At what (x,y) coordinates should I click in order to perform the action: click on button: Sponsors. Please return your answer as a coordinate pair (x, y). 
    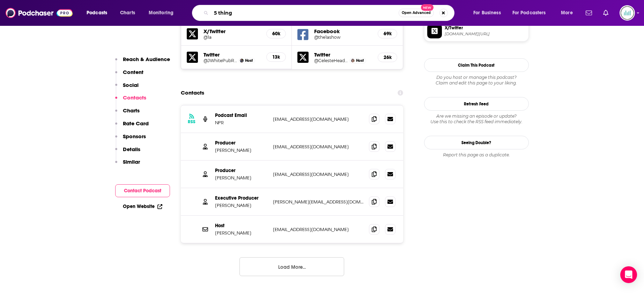
    Looking at the image, I should click on (131, 139).